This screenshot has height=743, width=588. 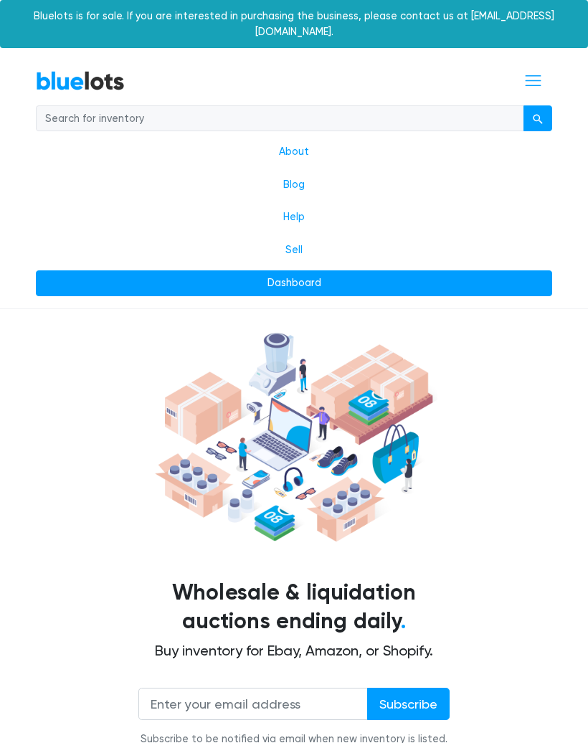 What do you see at coordinates (408, 703) in the screenshot?
I see `input: Subscribe` at bounding box center [408, 703].